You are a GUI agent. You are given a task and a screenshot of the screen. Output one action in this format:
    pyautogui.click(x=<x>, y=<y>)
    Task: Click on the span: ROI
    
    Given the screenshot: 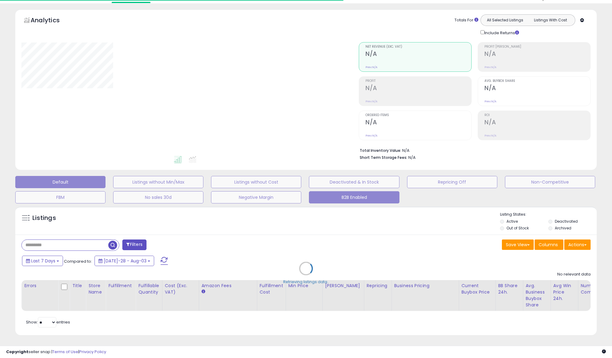 What is the action you would take?
    pyautogui.click(x=537, y=115)
    